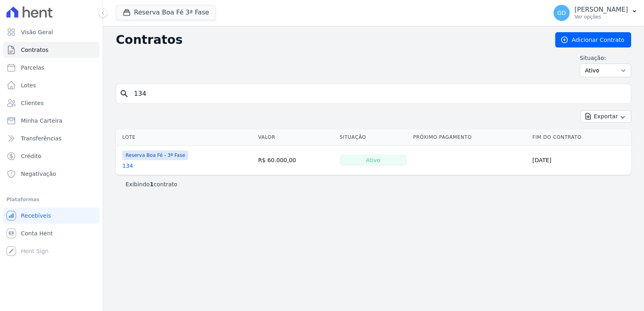 This screenshot has height=311, width=644. I want to click on span: GD, so click(561, 13).